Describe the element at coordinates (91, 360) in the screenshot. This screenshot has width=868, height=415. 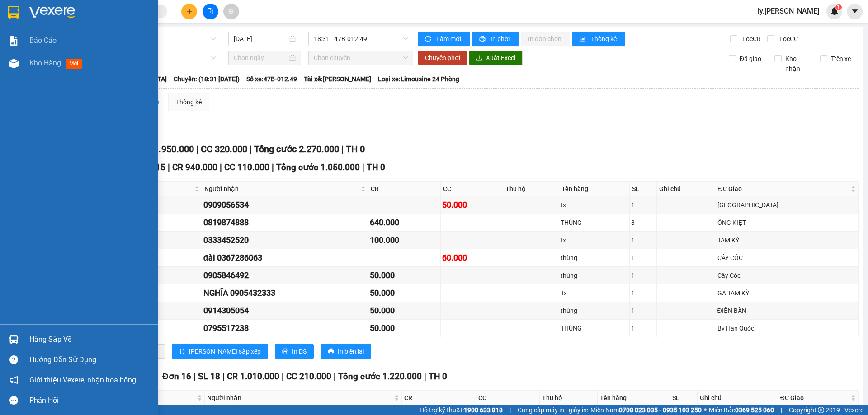
I see `div: Hướng dẫn sử dụng` at that location.